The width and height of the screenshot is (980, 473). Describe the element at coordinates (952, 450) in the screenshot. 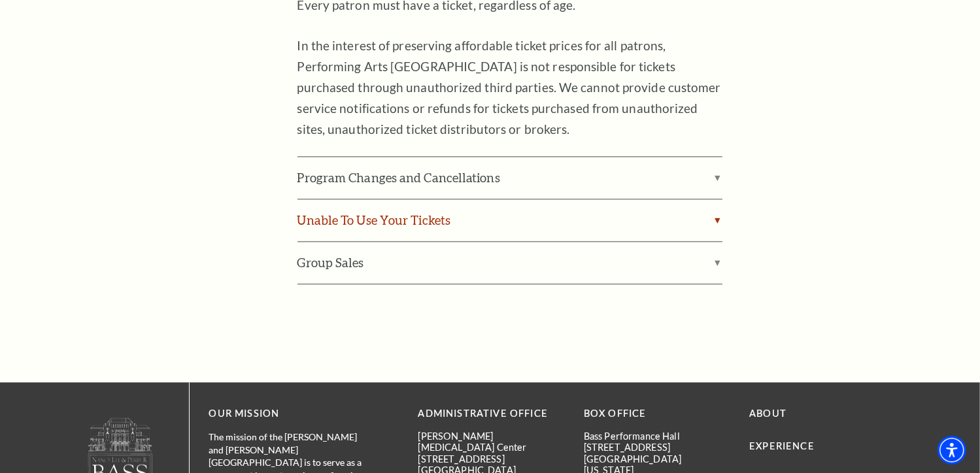

I see `div: Accessibility Menu` at that location.